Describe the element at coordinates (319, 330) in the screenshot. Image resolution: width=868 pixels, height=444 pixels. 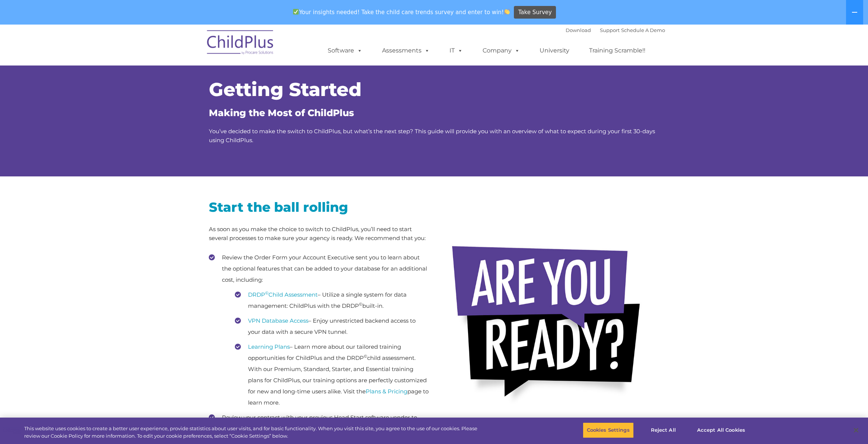
I see `li: Review the Order Form your Account Executive sent you to learn about the optional features that c...` at that location.